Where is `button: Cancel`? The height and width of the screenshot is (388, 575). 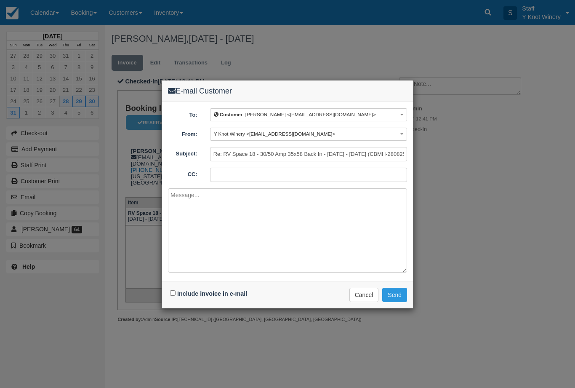
button: Cancel is located at coordinates (364, 295).